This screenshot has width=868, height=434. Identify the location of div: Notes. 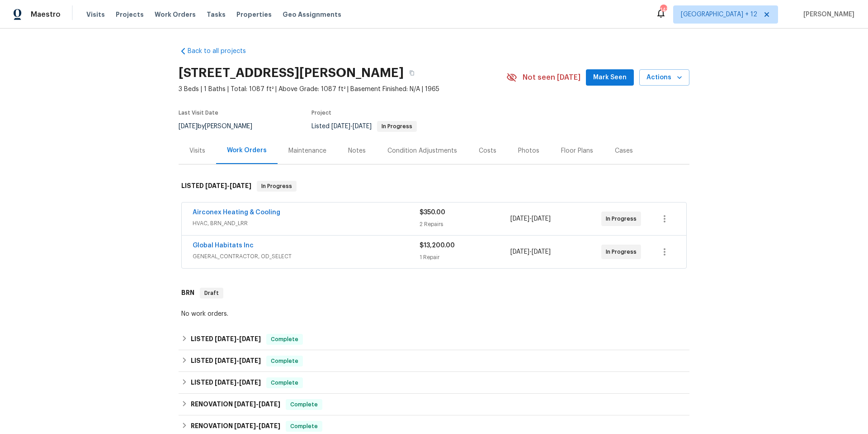
(357, 151).